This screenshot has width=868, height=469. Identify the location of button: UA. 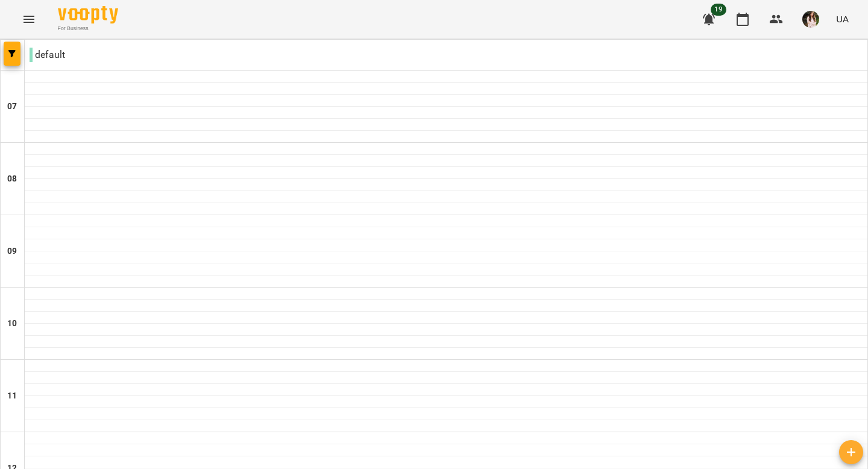
(842, 19).